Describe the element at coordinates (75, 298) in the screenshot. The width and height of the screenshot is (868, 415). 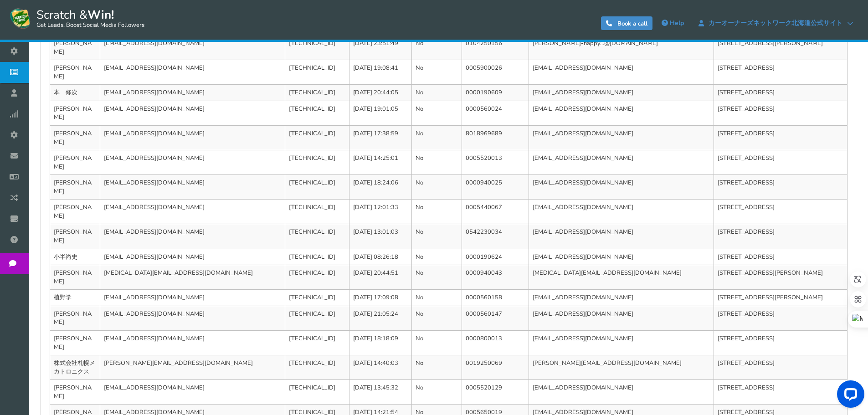
I see `td: 植野学` at that location.